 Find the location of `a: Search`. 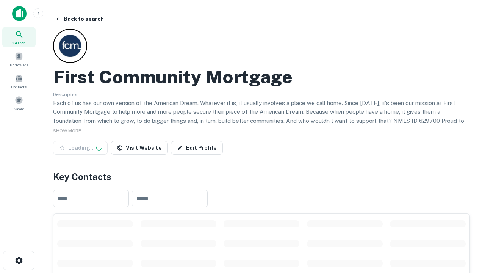

a: Search is located at coordinates (19, 37).